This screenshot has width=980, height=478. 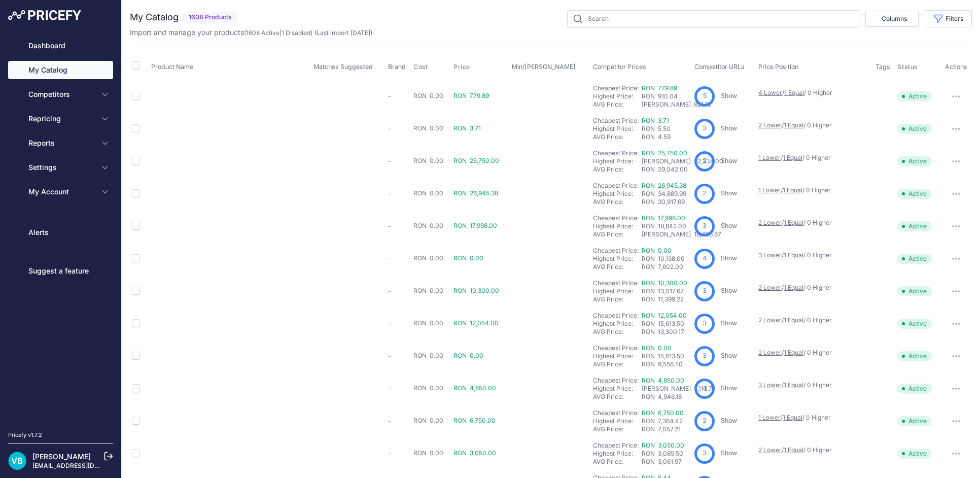 I want to click on span: 1608 Products, so click(x=210, y=17).